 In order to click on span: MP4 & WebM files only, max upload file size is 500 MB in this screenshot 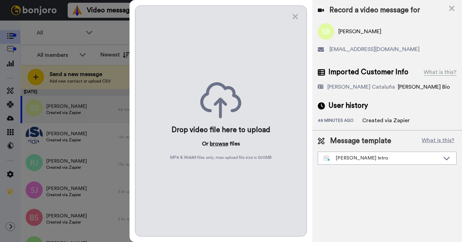, I will do `click(221, 157)`.